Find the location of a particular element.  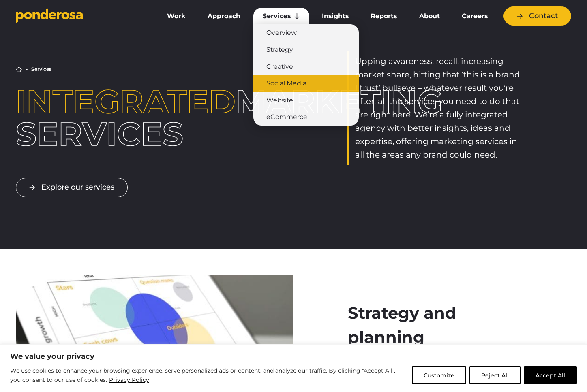

span: Integrated is located at coordinates (126, 101).